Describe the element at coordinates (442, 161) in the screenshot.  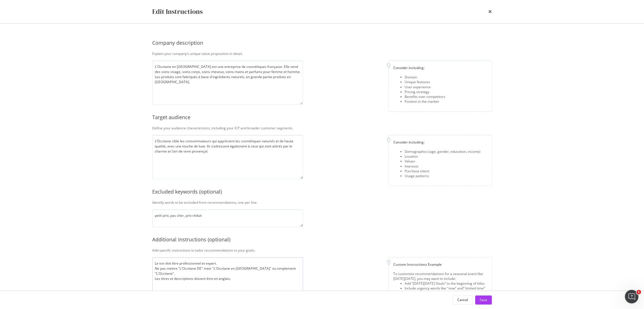
I see `div: Values` at that location.